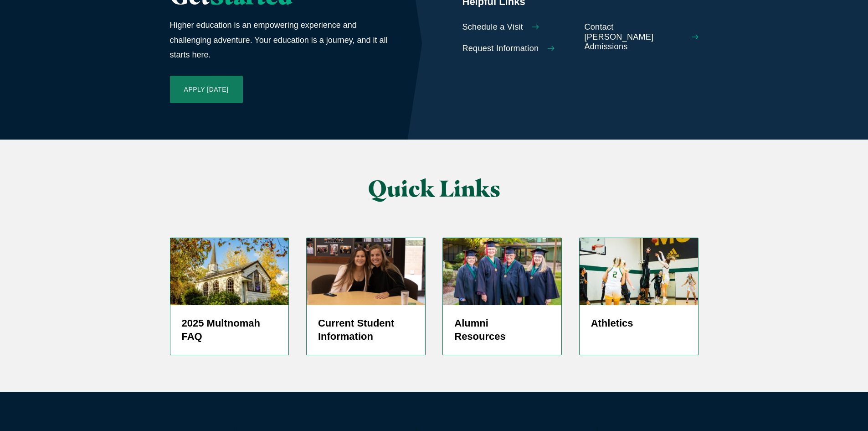  I want to click on h5: Current Student Information, so click(366, 330).